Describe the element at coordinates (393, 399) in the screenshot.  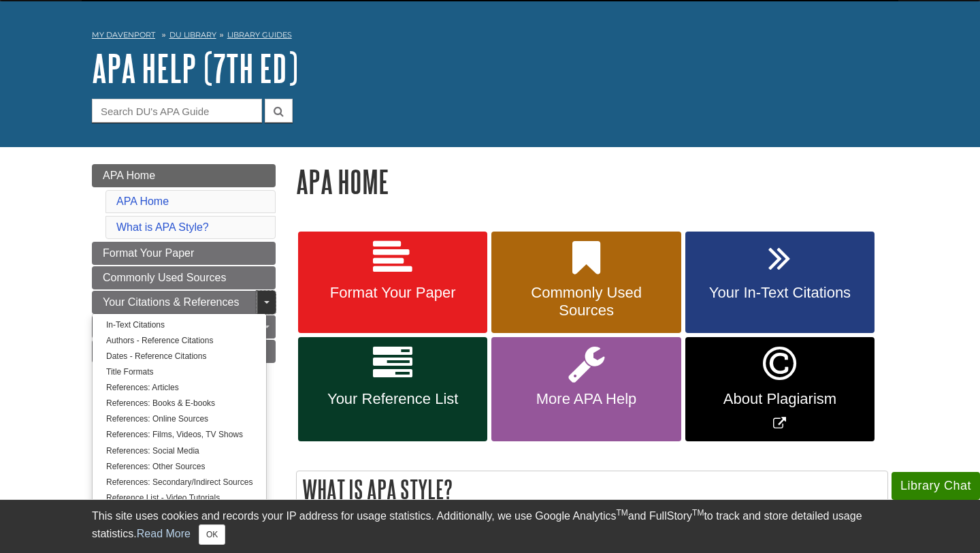
I see `span: Your Reference List` at that location.